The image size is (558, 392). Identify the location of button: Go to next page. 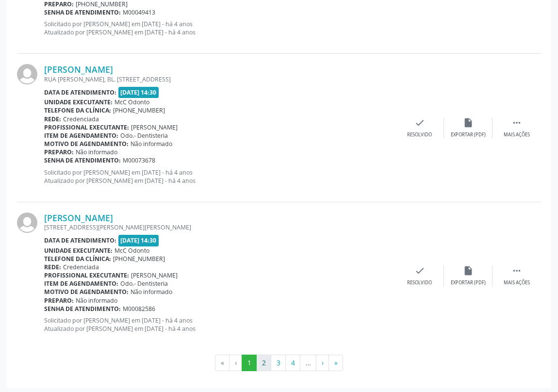
(322, 363).